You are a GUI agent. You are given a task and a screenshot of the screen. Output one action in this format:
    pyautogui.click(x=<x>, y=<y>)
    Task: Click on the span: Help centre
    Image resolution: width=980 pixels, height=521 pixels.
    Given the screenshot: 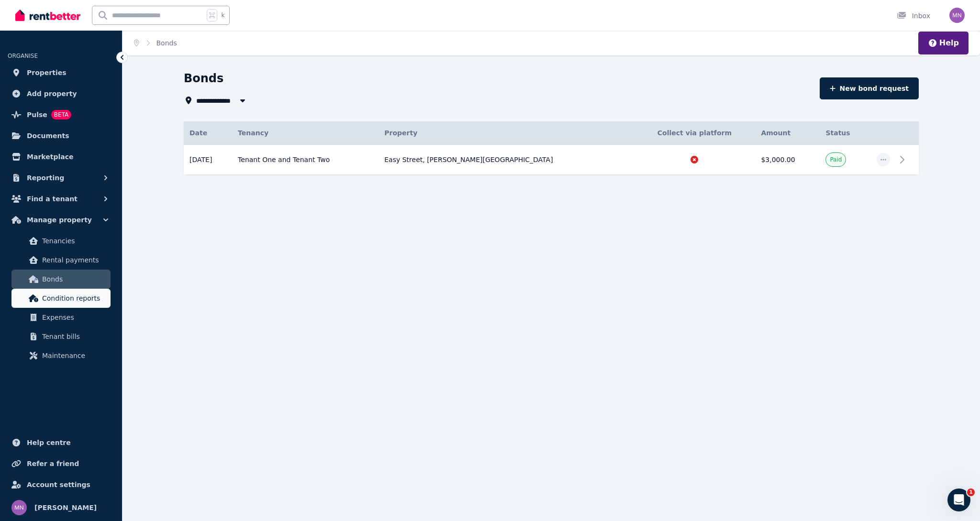 What is the action you would take?
    pyautogui.click(x=49, y=443)
    